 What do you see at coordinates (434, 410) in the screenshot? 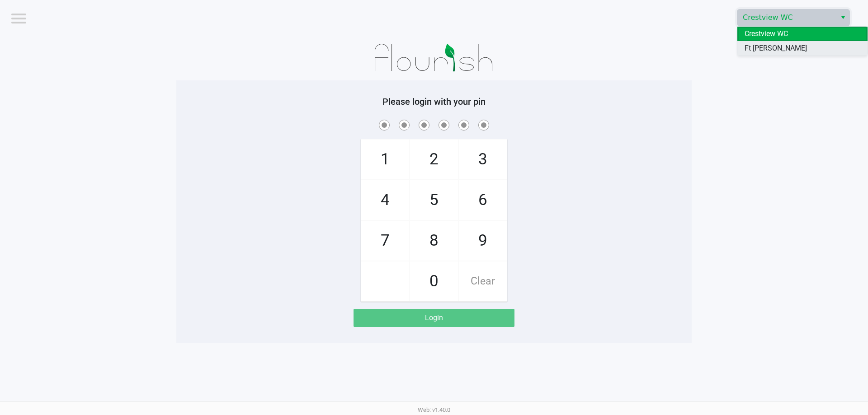
I see `span: Web: v1.40.0` at bounding box center [434, 410].